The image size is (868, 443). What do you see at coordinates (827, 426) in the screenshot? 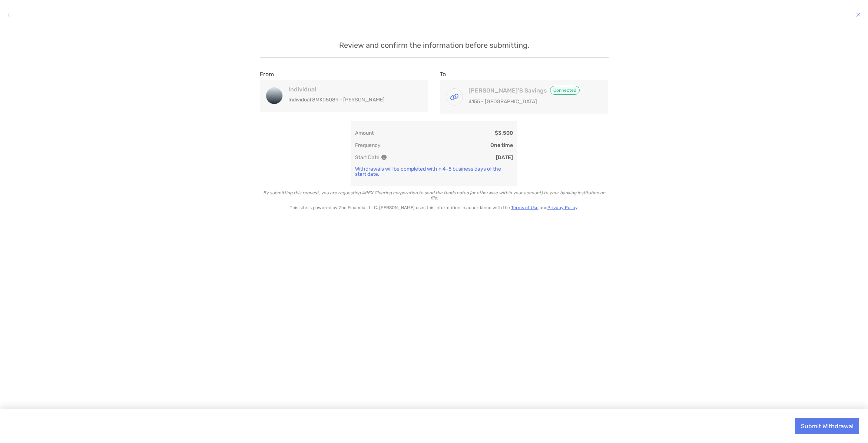
I see `button: Submit Withdrawal` at bounding box center [827, 426].